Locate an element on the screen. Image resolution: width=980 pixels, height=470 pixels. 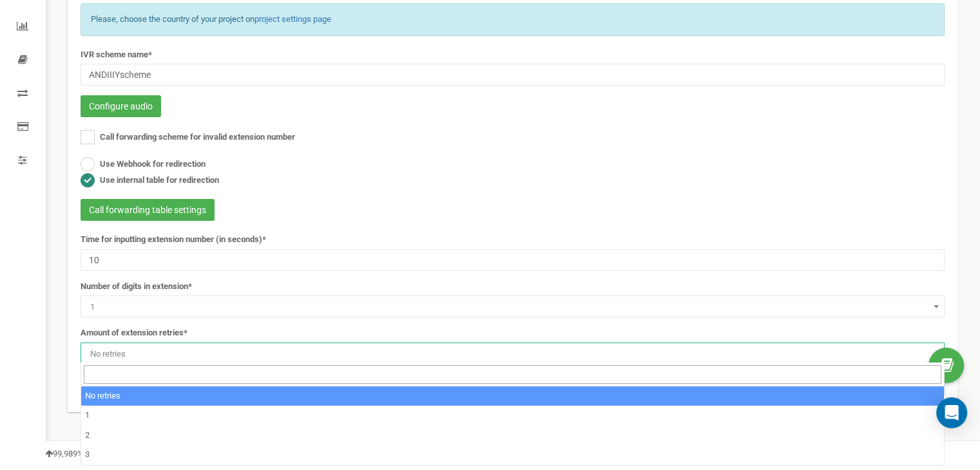
button: Configure audio is located at coordinates (120, 106).